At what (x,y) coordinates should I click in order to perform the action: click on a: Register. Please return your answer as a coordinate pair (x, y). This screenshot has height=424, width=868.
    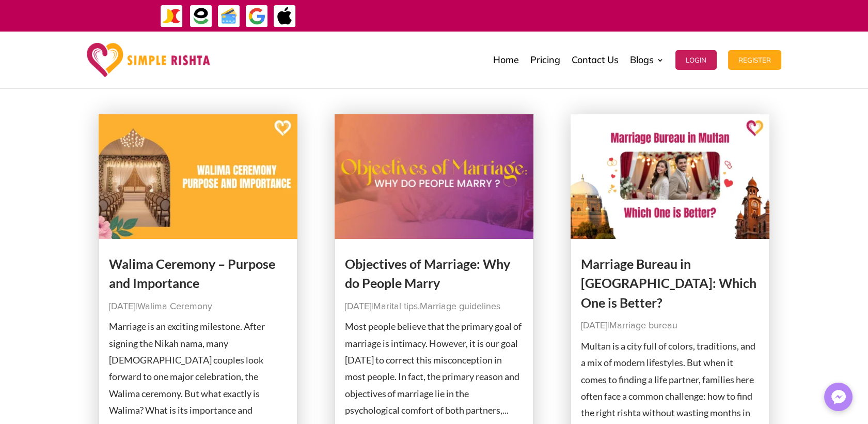
    Looking at the image, I should click on (754, 60).